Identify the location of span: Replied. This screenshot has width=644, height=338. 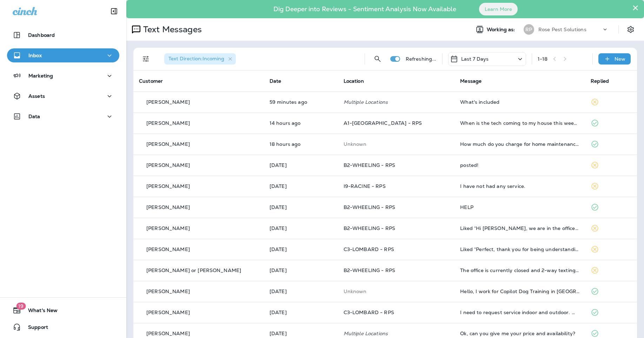
(600, 81).